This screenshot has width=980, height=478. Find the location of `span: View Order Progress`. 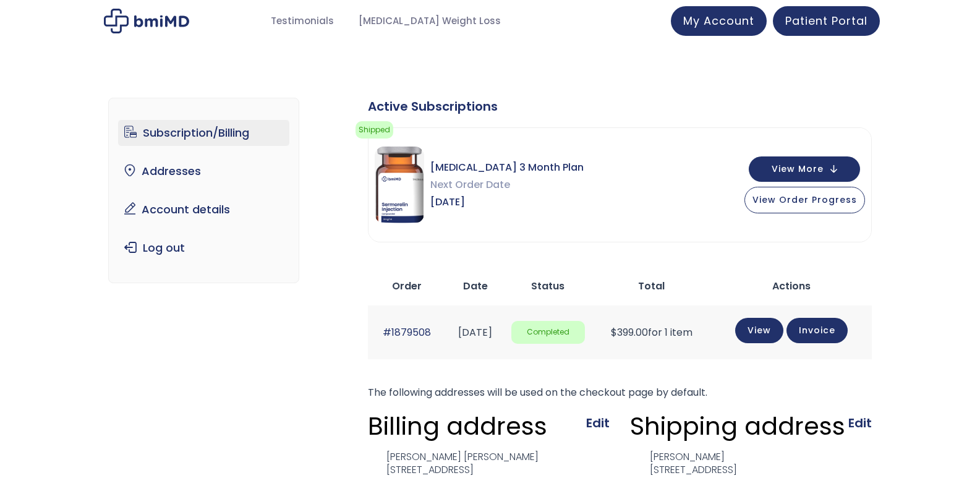

span: View Order Progress is located at coordinates (804, 200).